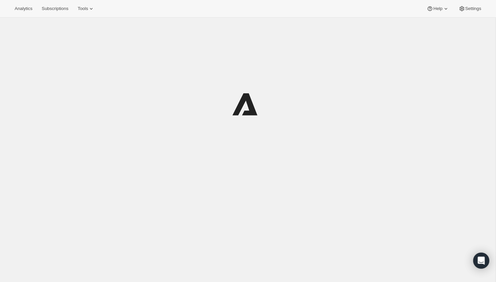  What do you see at coordinates (23, 9) in the screenshot?
I see `button: Analytics` at bounding box center [23, 9].